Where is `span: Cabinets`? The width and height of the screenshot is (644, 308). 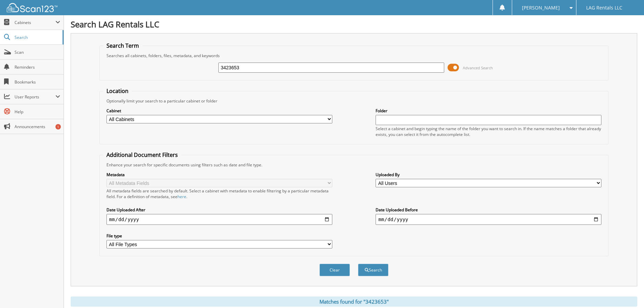
span: Cabinets is located at coordinates (35, 22).